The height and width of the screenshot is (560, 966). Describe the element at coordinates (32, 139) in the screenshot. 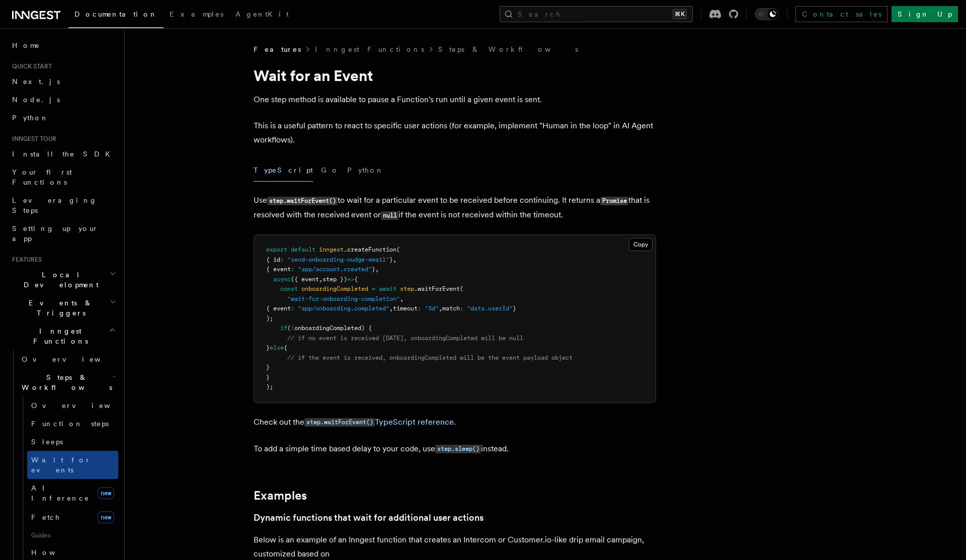

I see `span: Inngest tour` at that location.